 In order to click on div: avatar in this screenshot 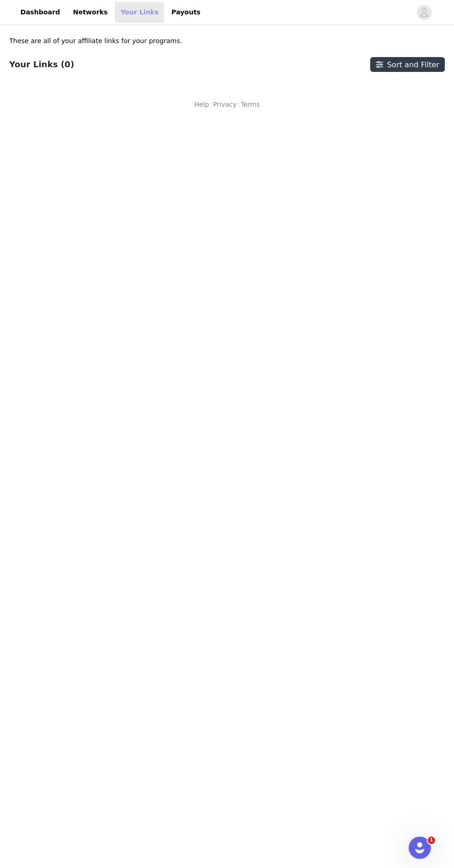, I will do `click(424, 12)`.